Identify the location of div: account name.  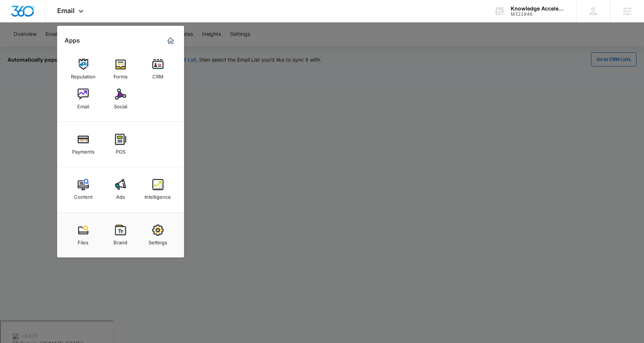
(538, 9).